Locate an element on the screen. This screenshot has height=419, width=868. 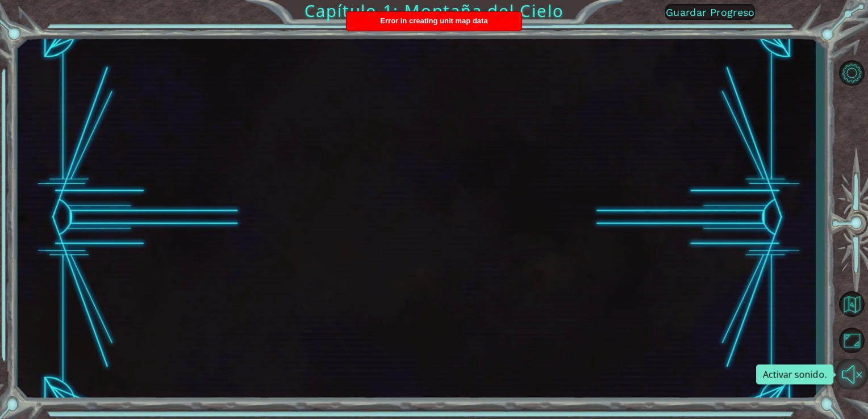
span: Guardar Progreso is located at coordinates (710, 12).